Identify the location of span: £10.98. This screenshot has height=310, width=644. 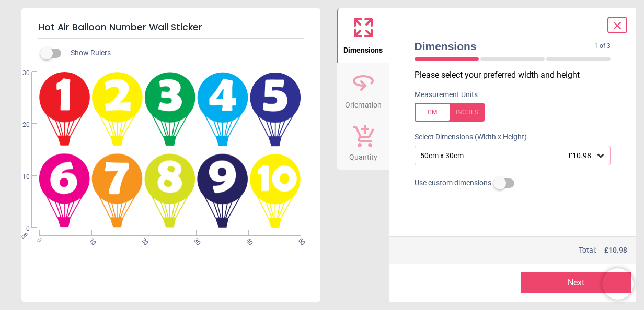
(579, 155).